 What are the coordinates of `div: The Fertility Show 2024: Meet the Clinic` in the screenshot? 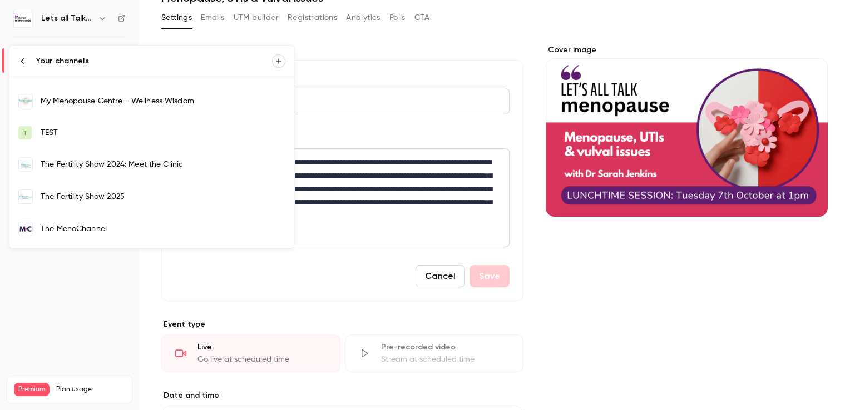 It's located at (163, 165).